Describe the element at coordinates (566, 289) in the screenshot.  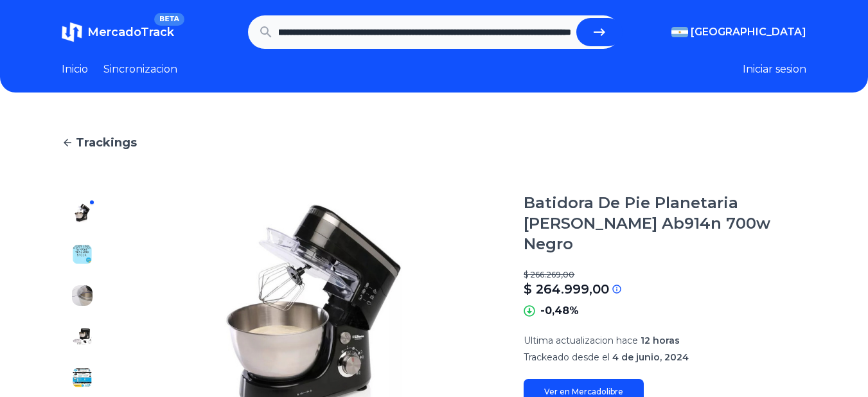
I see `p: $ 264.999,00` at that location.